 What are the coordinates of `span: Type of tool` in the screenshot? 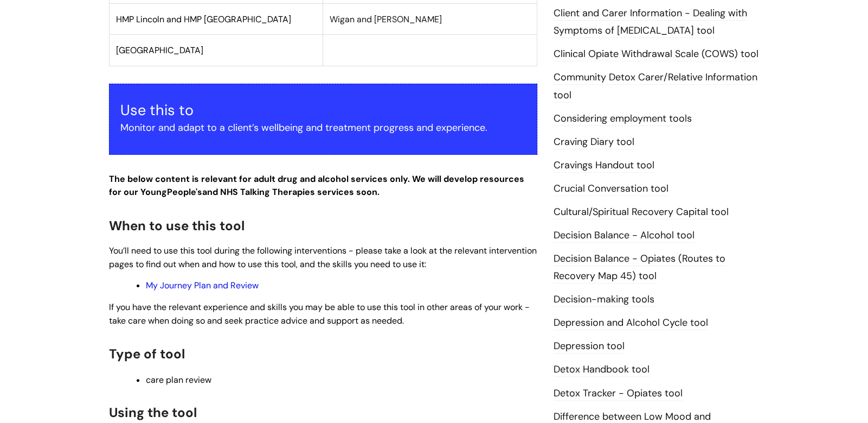 It's located at (147, 353).